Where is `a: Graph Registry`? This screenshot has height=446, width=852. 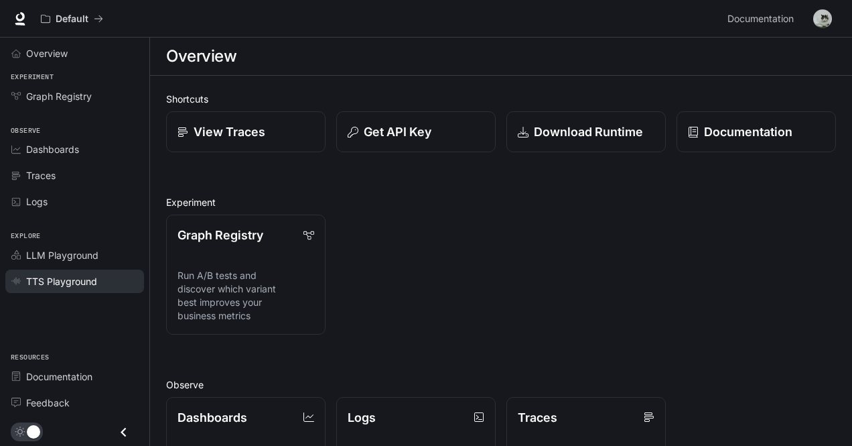 a: Graph Registry is located at coordinates (74, 96).